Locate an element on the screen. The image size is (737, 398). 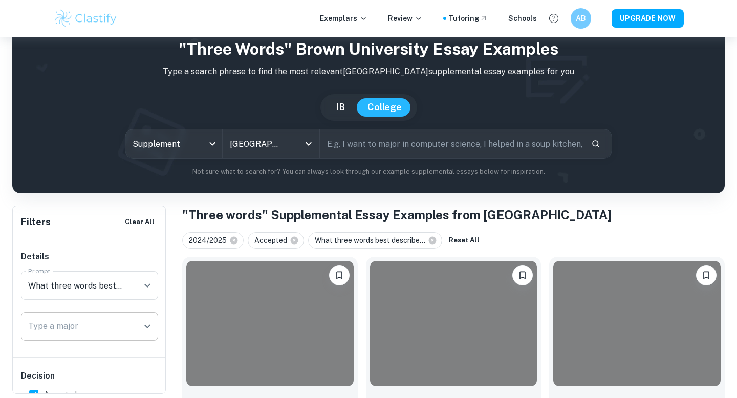
div: Schools is located at coordinates (523, 18).